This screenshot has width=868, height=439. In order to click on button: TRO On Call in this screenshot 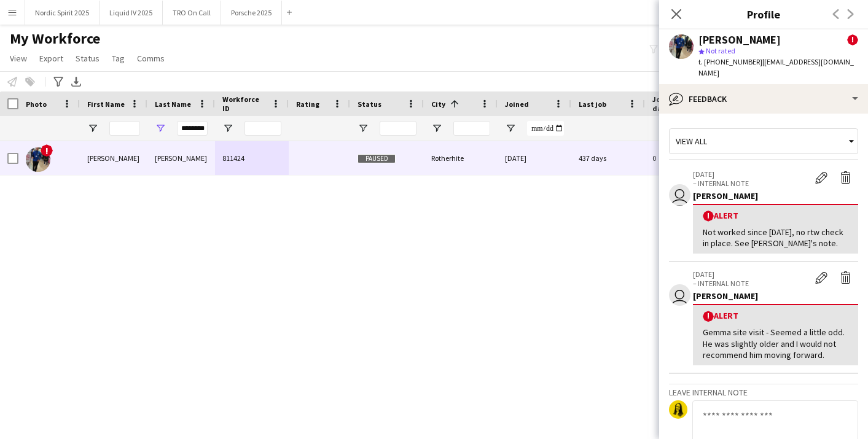, I will do `click(192, 12)`.